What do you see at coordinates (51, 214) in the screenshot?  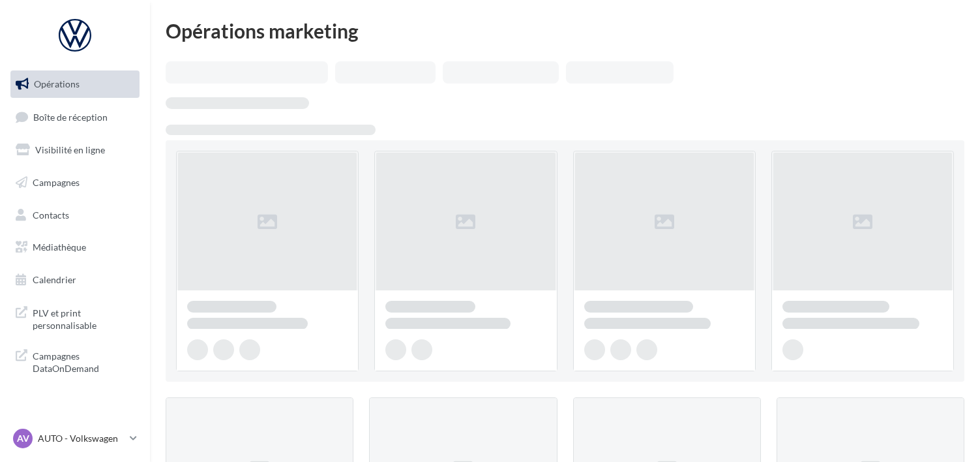 I see `span: Contacts` at bounding box center [51, 214].